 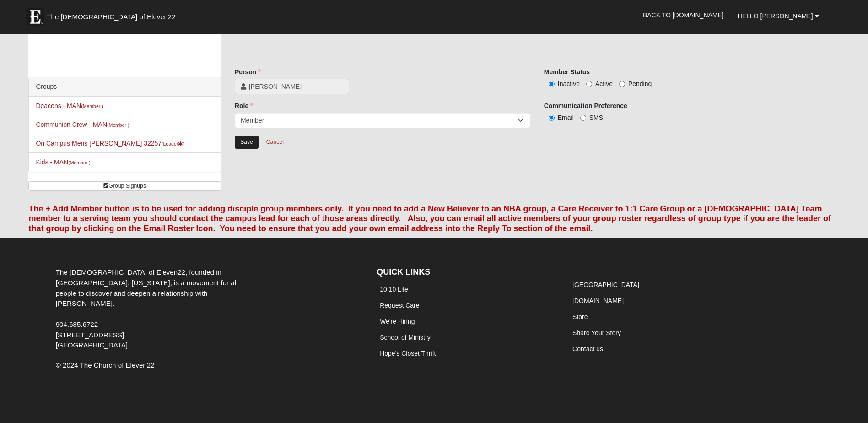 What do you see at coordinates (82, 124) in the screenshot?
I see `a: Communion Crew - MAN(Member )` at bounding box center [82, 124].